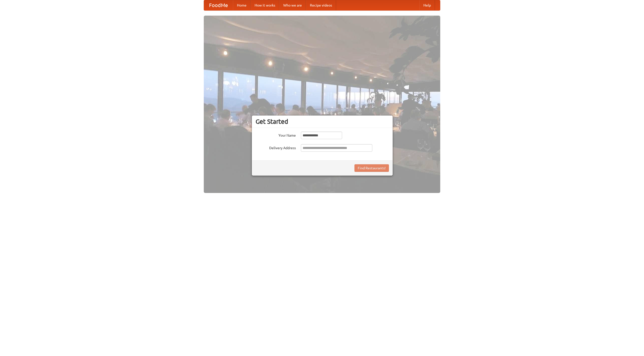  I want to click on a: Recipe videos, so click(321, 5).